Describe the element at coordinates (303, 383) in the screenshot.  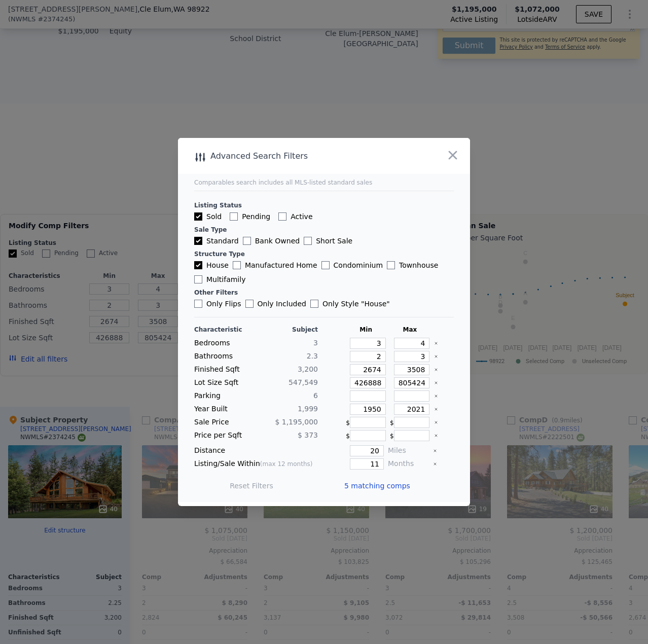
I see `span: 547,549` at that location.